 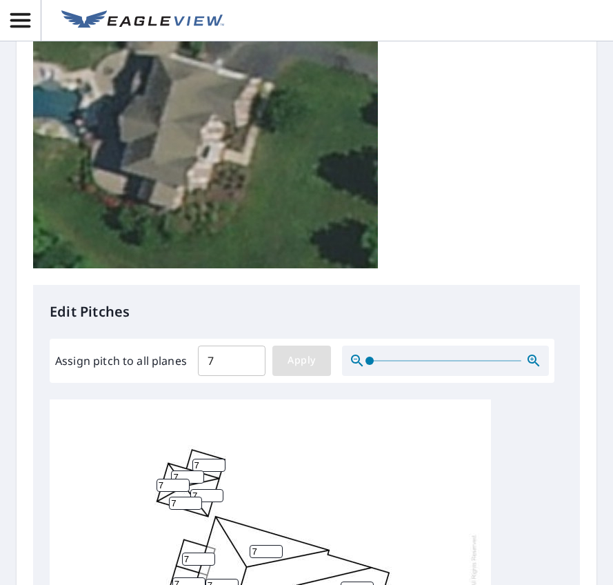 I want to click on p: Edit Pitches, so click(x=306, y=312).